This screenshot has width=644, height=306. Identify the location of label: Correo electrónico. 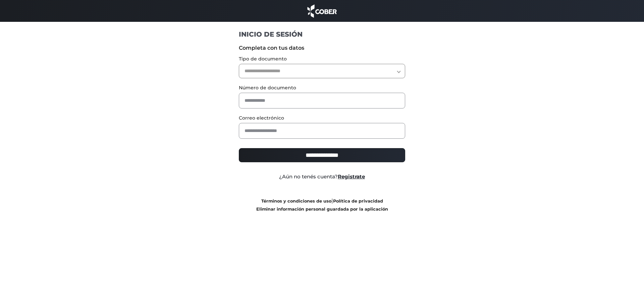
(322, 118).